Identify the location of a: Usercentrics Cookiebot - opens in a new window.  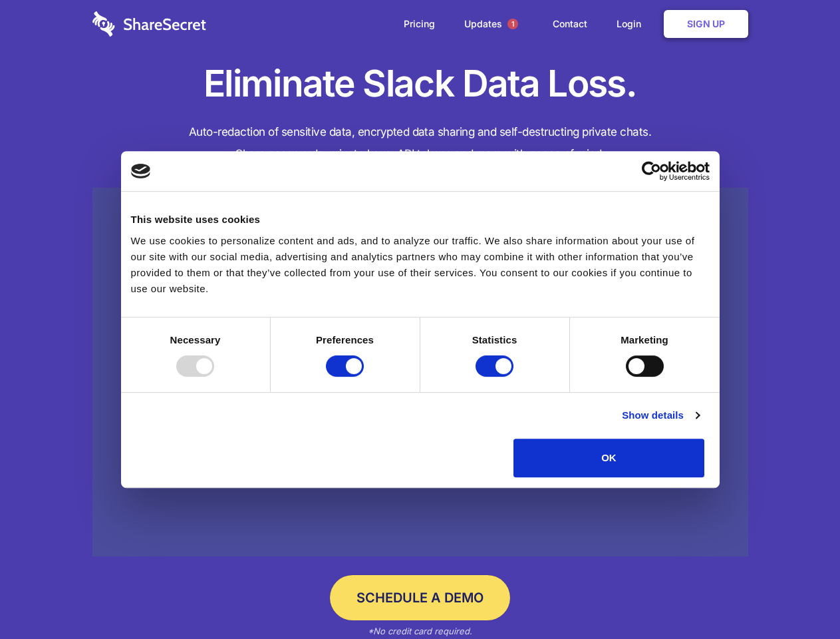
(651, 171).